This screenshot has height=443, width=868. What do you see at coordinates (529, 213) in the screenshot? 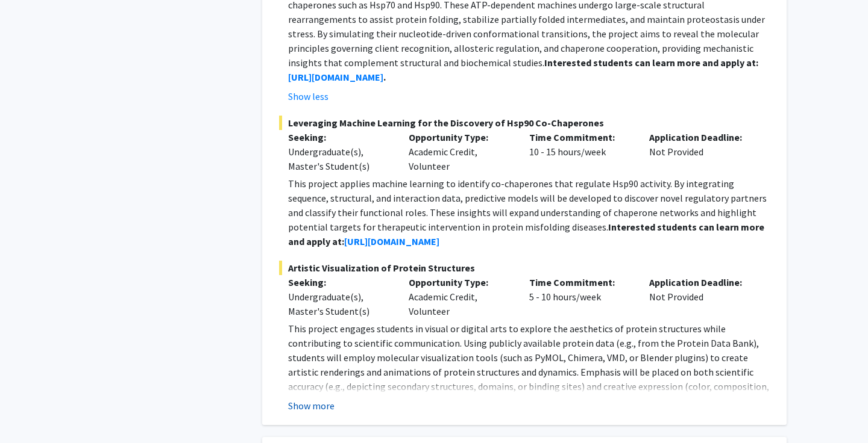
I see `p: This project applies machine learning to identify co-chaperones that regulate Hsp90 activity. By ...` at bounding box center [529, 213].